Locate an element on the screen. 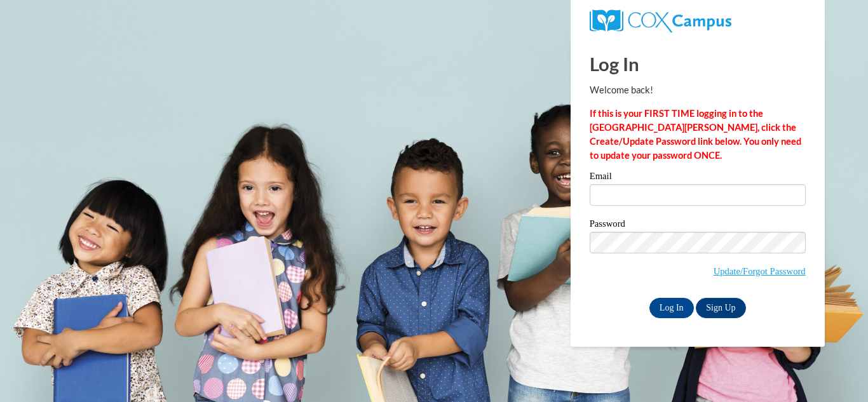 Image resolution: width=868 pixels, height=402 pixels. label: Password is located at coordinates (698, 226).